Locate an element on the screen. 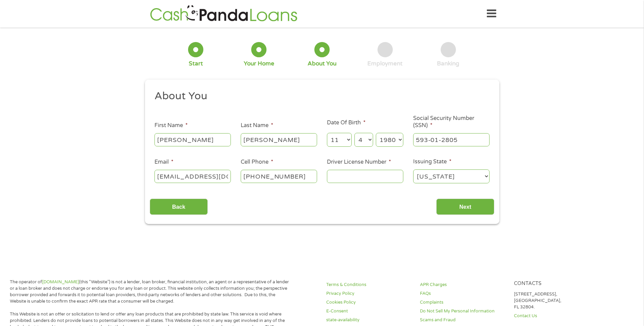 Image resolution: width=644 pixels, height=326 pixels. a: Terms & Conditions is located at coordinates (369, 285).